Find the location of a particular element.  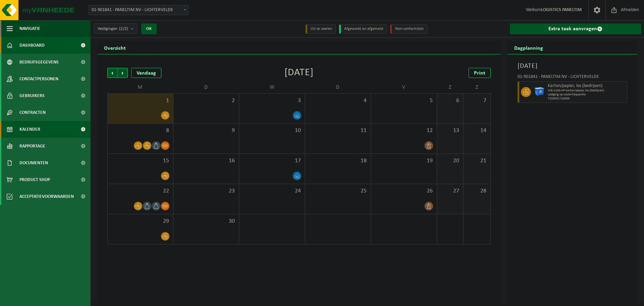

span: 14 is located at coordinates (477, 131).